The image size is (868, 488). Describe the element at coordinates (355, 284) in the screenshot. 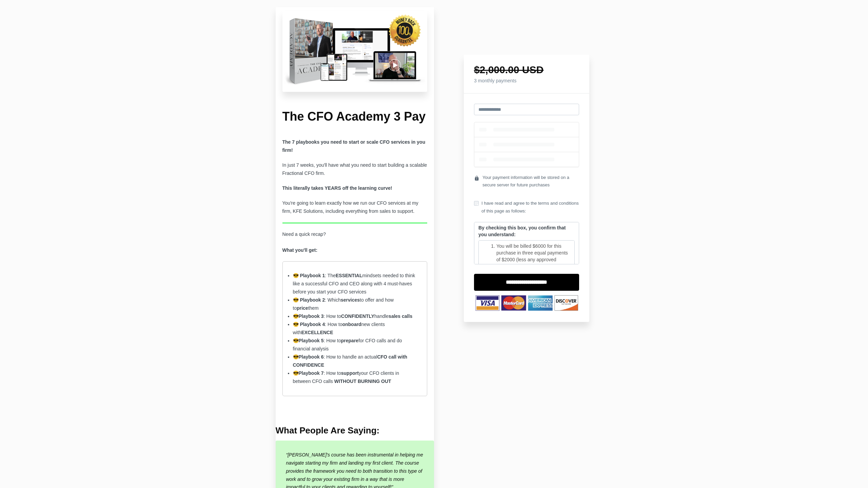

I see `li: : The mindsets needed to think like a successful CFO and CEO along with 4 must-haves before you s...` at that location.